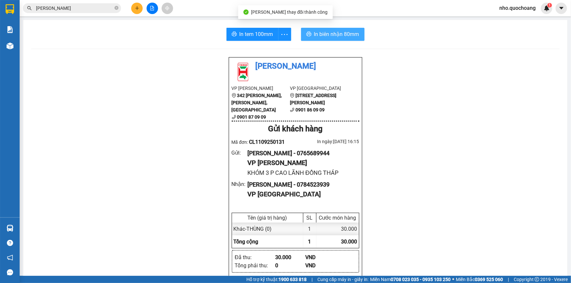 This screenshot has height=283, width=571. Describe the element at coordinates (256, 34) in the screenshot. I see `span: In tem 100mm` at that location.